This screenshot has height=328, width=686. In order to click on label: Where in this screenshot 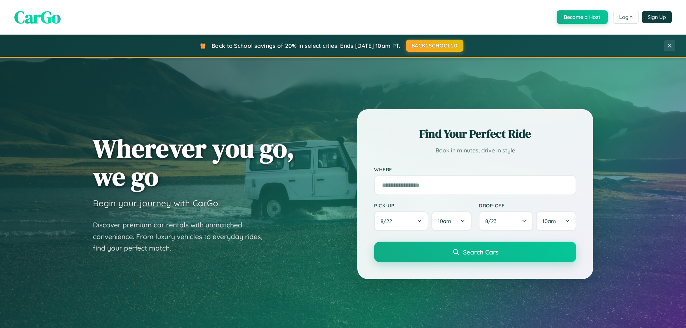, I will do `click(475, 169)`.